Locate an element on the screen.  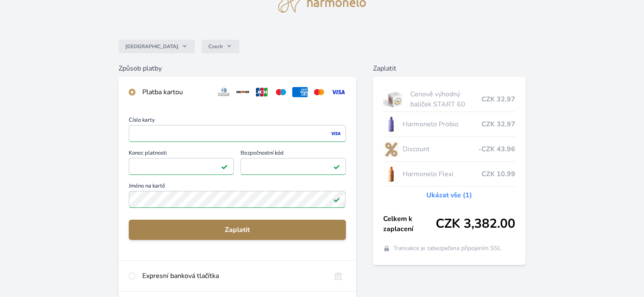
img: onlineBanking_CZ.svg is located at coordinates (338, 276).